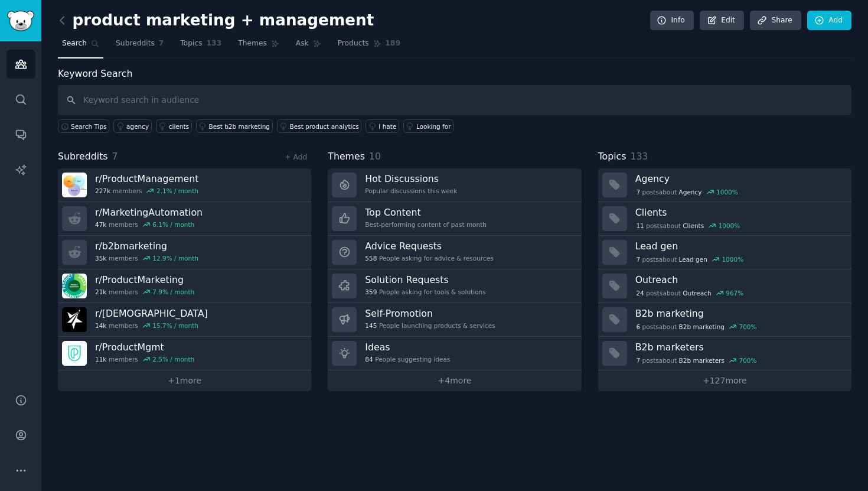 Image resolution: width=868 pixels, height=491 pixels. What do you see at coordinates (454, 353) in the screenshot?
I see `a: Ideas84People suggesting ideas` at bounding box center [454, 353].